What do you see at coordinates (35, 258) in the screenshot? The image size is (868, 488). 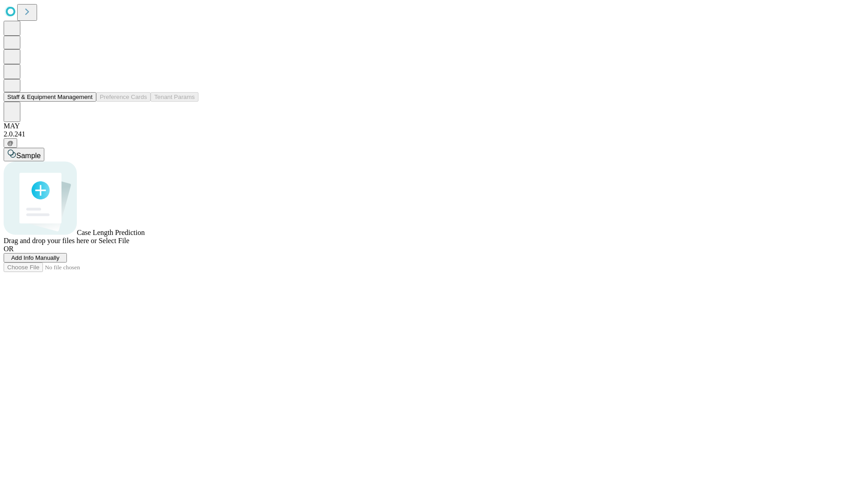 I see `span: Add Info Manually` at bounding box center [35, 258].